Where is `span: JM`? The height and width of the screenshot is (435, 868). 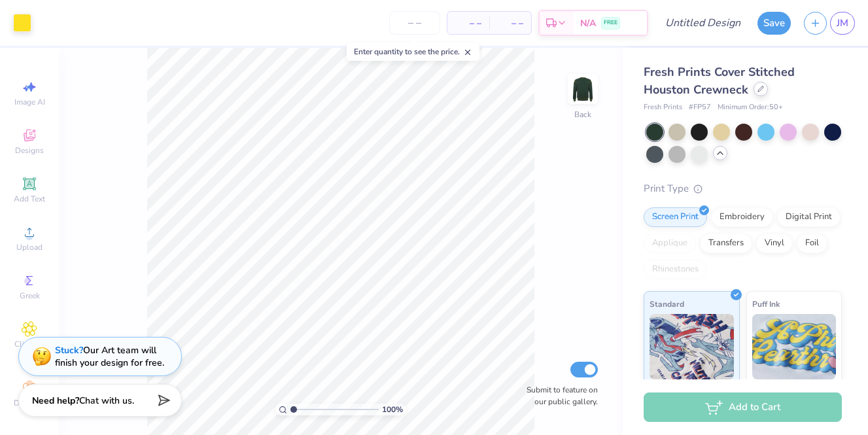 span: JM is located at coordinates (843, 22).